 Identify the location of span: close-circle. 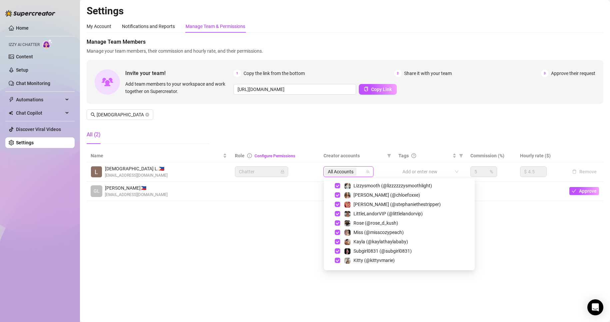
(147, 115).